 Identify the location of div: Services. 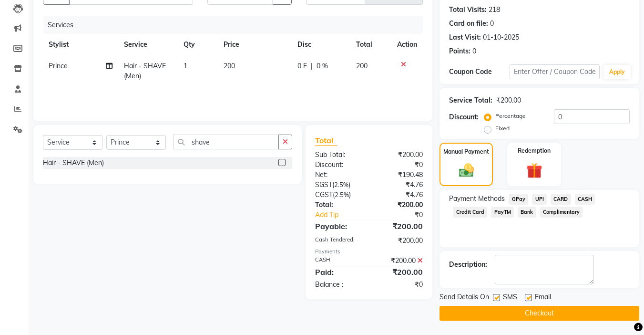
(237, 25).